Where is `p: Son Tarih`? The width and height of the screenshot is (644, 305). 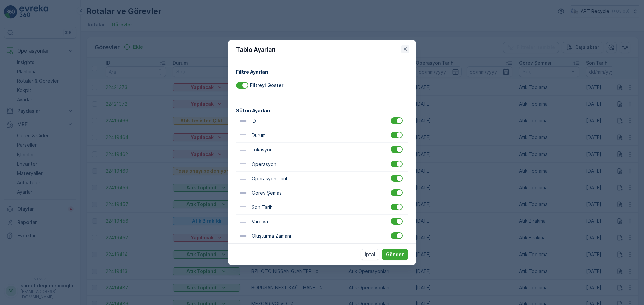
p: Son Tarih is located at coordinates (261, 208).